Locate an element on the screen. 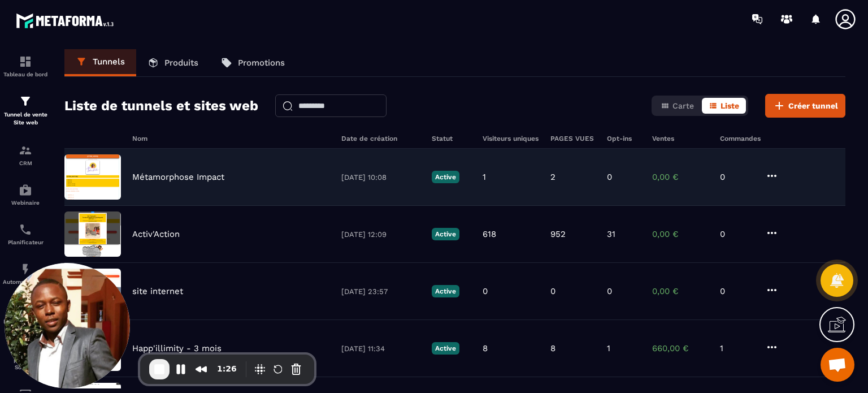 The width and height of the screenshot is (868, 393). h6: Opt-ins is located at coordinates (624, 139).